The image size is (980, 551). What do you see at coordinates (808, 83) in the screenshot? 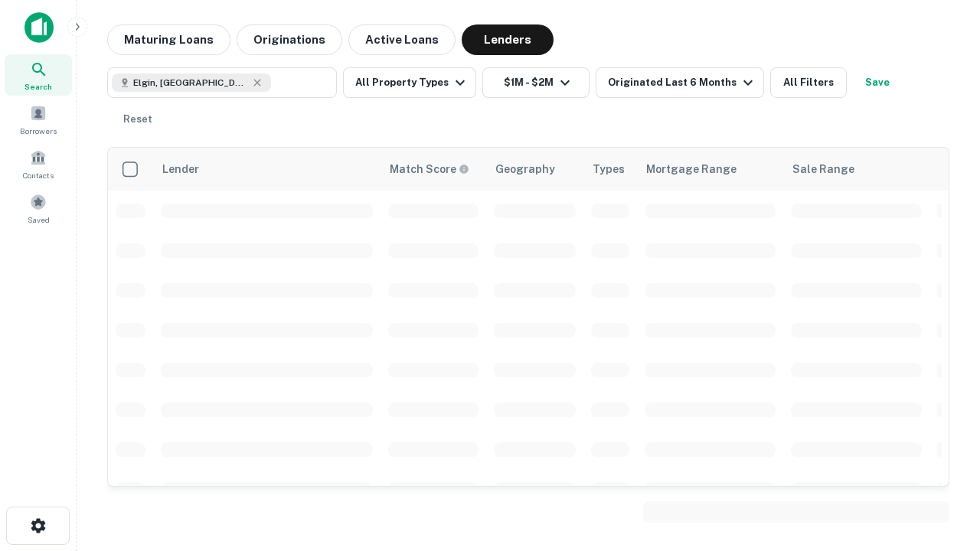
I see `button: All Filters` at bounding box center [808, 83].